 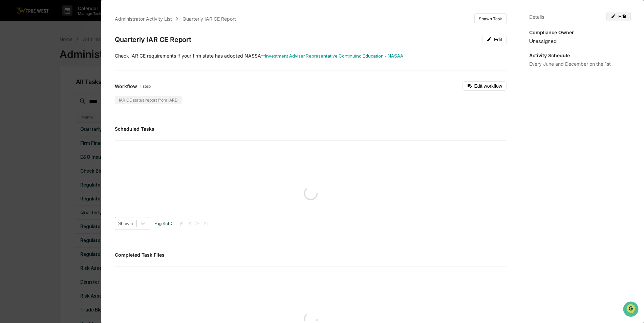 What do you see at coordinates (145, 86) in the screenshot?
I see `span: 1 step` at bounding box center [145, 86].